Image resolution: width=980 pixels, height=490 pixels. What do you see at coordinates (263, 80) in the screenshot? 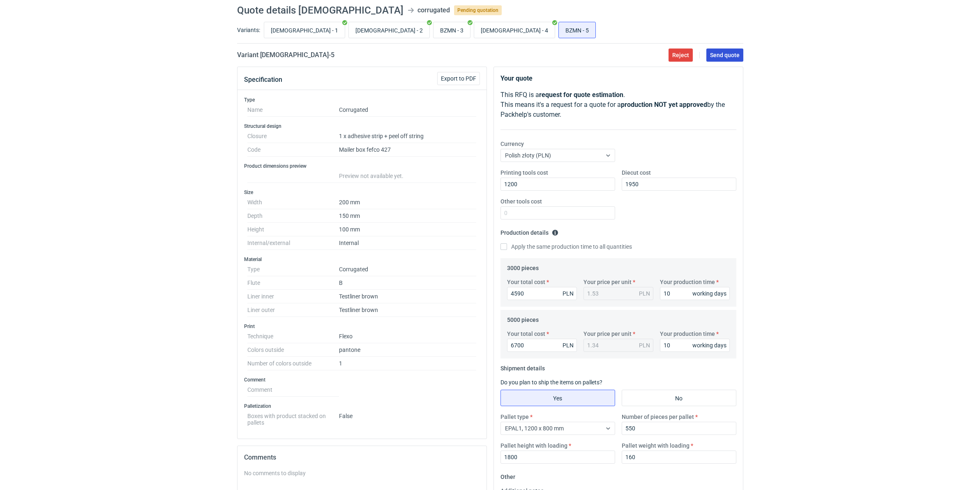
I see `button: Specification` at bounding box center [263, 80].